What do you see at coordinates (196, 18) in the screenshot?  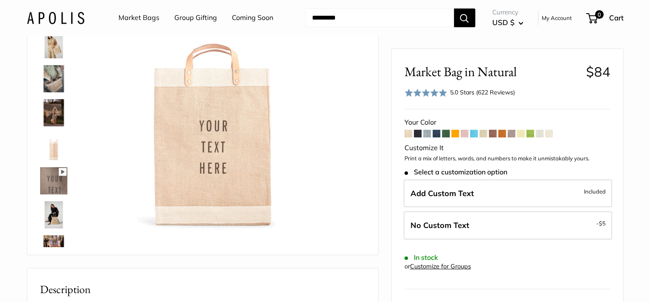 I see `a: Group Gifting` at bounding box center [196, 18].